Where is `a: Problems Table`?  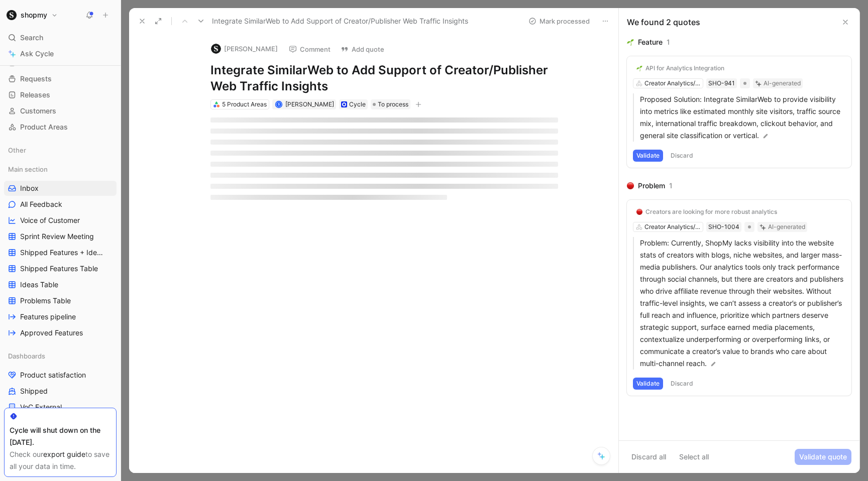 a: Problems Table is located at coordinates (60, 301).